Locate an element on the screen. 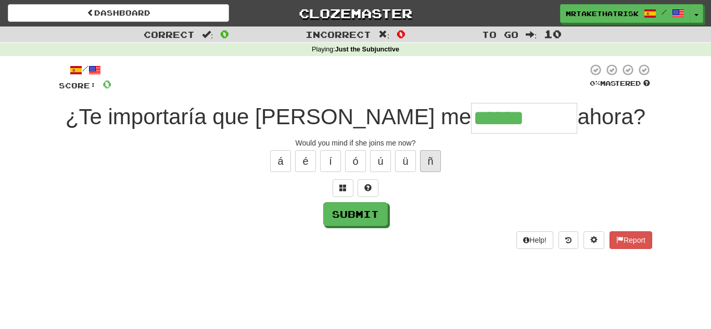 The image size is (711, 329). span: Score: is located at coordinates (78, 85).